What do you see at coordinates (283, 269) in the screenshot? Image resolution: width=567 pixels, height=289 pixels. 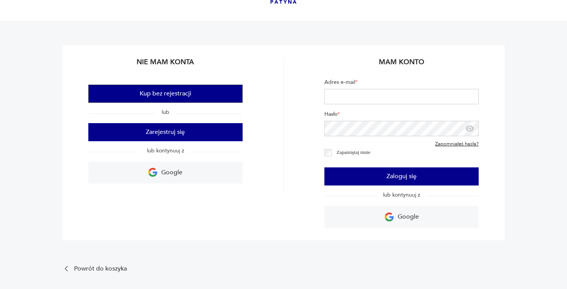 I see `a: Powrót do koszyka` at bounding box center [283, 269].